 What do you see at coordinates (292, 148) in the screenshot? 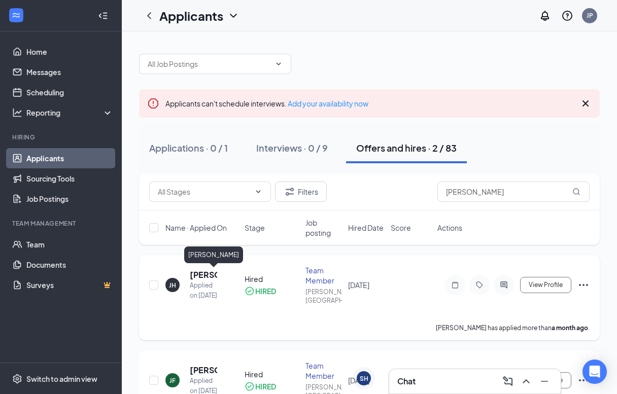
I see `div: Interviews · 0 / 9` at bounding box center [292, 148].